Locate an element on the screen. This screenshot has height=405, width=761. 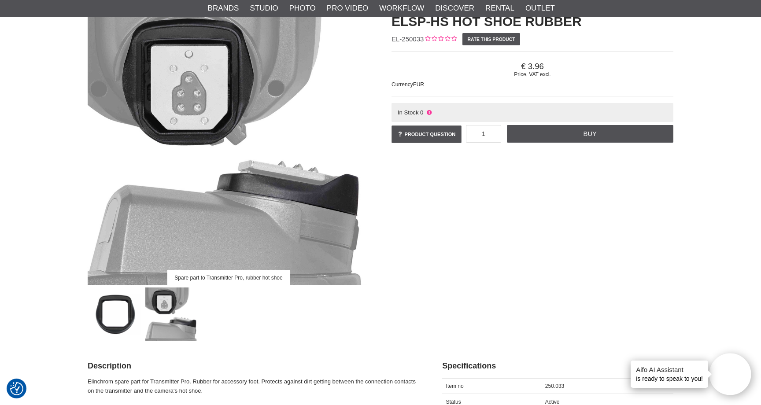
span: Active is located at coordinates (552, 402).